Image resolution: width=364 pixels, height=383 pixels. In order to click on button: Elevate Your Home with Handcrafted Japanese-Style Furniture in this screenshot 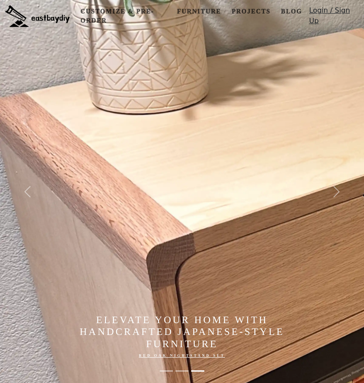, I will do `click(198, 370)`.